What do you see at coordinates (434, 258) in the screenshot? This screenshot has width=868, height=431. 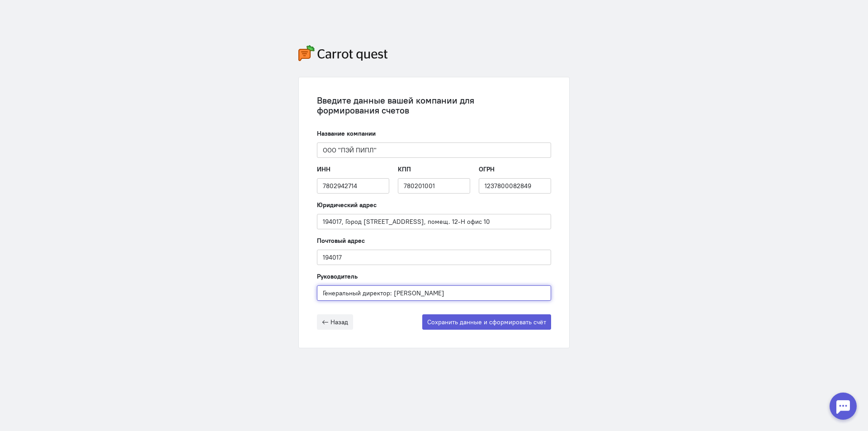 I see `input: Почтовый адрес компании` at bounding box center [434, 258].